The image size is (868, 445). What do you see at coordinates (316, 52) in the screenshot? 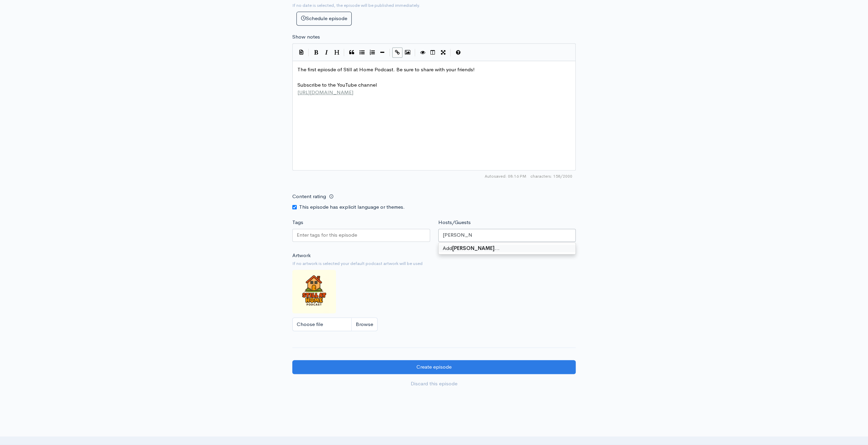
I see `button: Bold` at bounding box center [316, 52].